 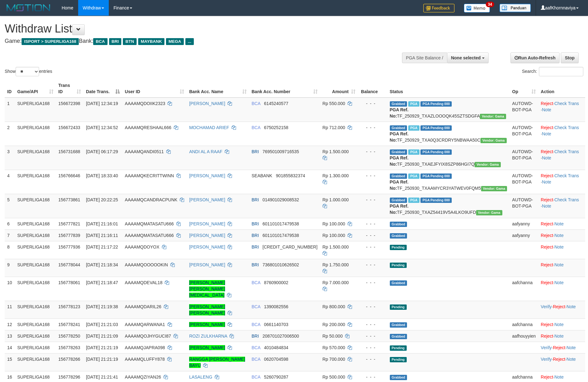 What do you see at coordinates (10, 235) in the screenshot?
I see `td: 7` at bounding box center [10, 235].